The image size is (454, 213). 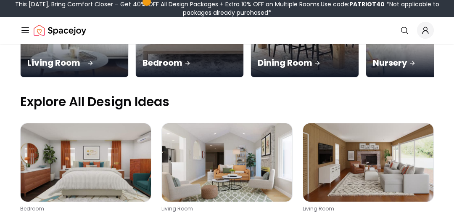 I want to click on img: Contemporary Living Room with Neutral and Green Accents, so click(x=227, y=162).